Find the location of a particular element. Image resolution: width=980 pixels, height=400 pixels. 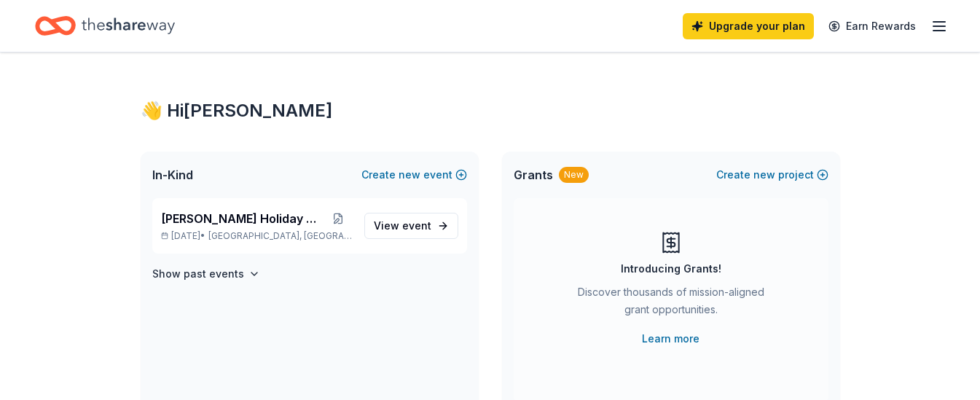

a: View event is located at coordinates (411, 226).